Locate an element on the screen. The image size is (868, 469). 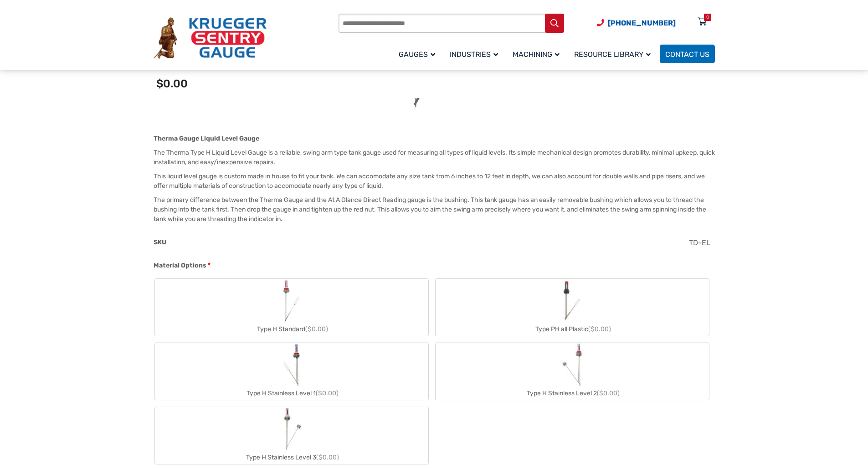
p: The Therma Type H Liquid Level Gauge is a reliable, swing arm type tank gauge used for measuring ... is located at coordinates (434, 158).